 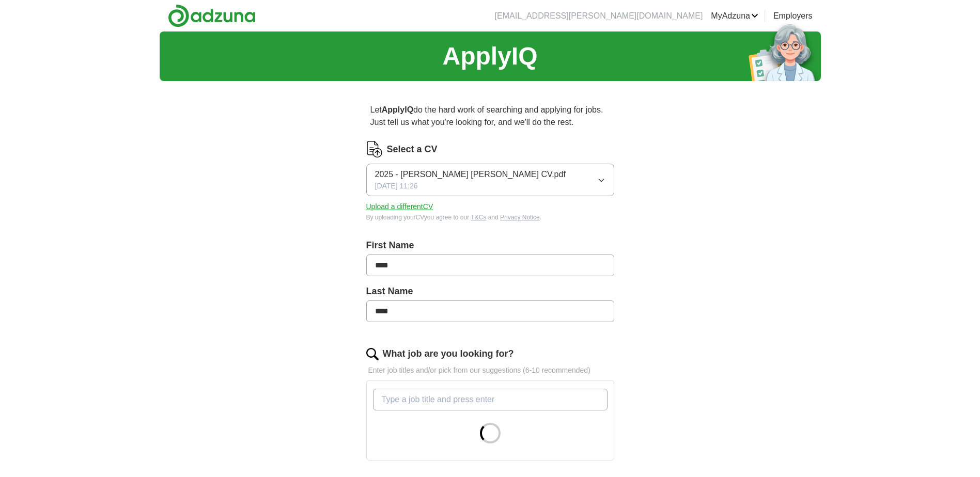 I want to click on label: Select a CV, so click(x=412, y=150).